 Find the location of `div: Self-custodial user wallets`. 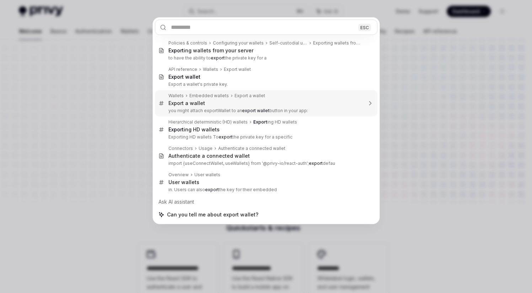

div: Self-custodial user wallets is located at coordinates (288, 43).